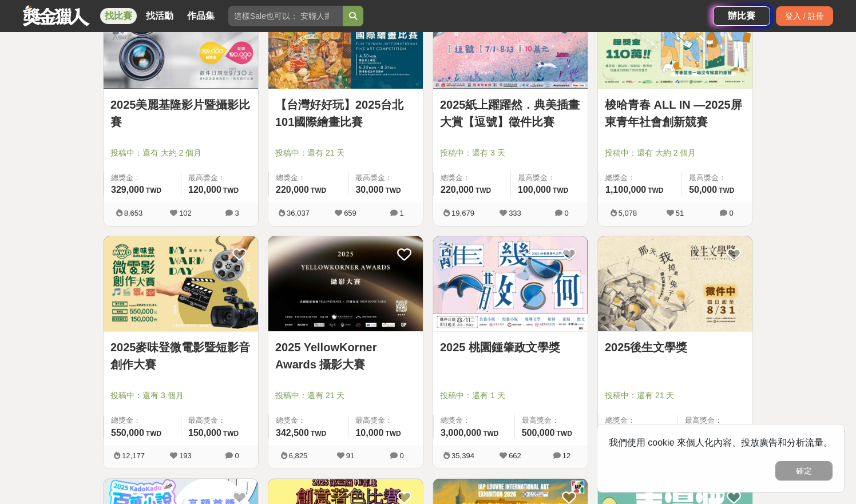  What do you see at coordinates (159, 16) in the screenshot?
I see `a: 找活動` at bounding box center [159, 16].